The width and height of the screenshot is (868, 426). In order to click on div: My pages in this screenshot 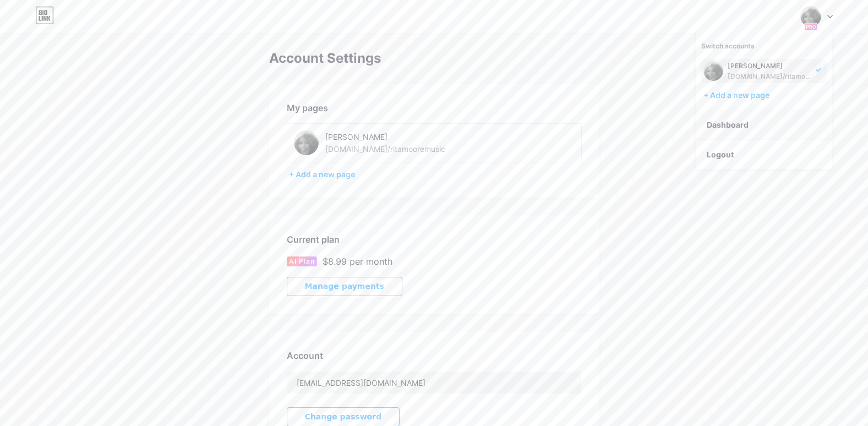, I will do `click(434, 108)`.